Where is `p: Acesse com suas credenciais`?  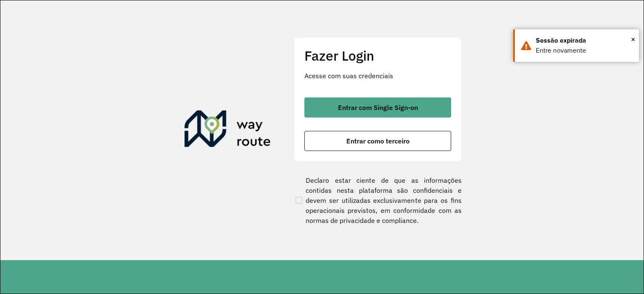
p: Acesse com suas credenciais is located at coordinates (378, 76).